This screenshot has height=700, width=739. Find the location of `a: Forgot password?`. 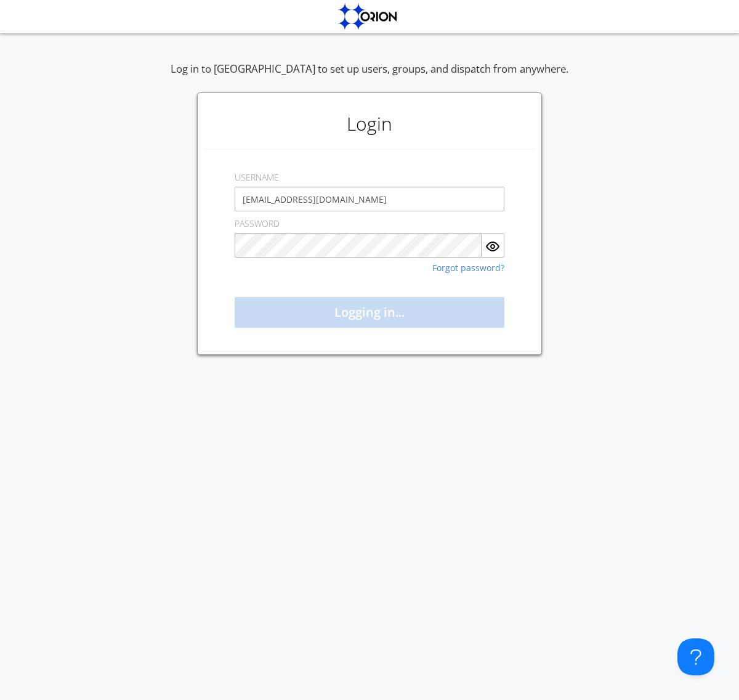

a: Forgot password? is located at coordinates (468, 268).